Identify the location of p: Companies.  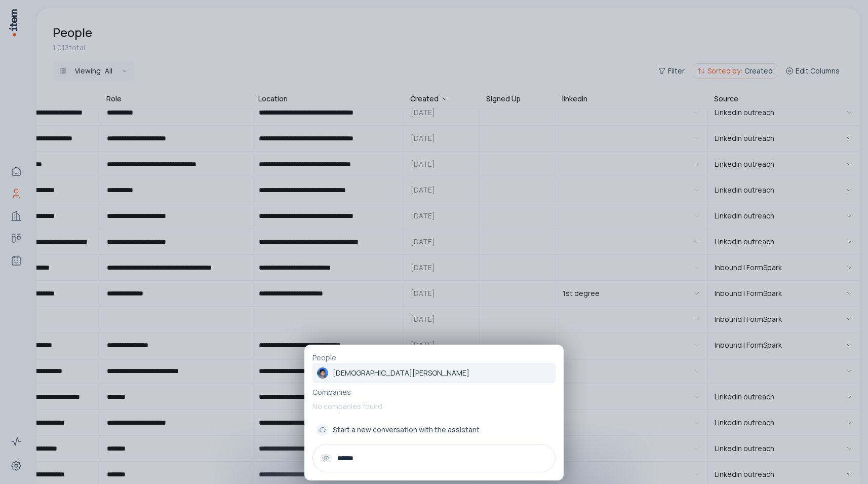
(434, 392).